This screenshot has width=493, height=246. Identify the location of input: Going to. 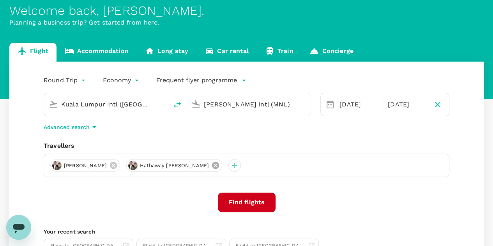
(249, 104).